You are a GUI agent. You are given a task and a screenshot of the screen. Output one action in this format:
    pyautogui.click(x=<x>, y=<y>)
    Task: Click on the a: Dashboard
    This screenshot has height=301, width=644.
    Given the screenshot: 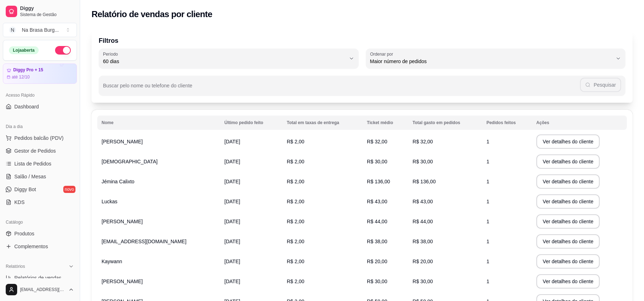 What is the action you would take?
    pyautogui.click(x=39, y=107)
    